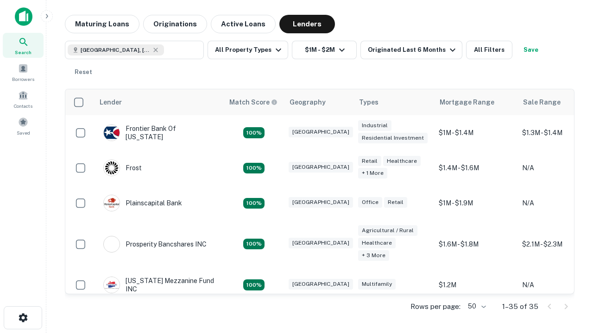  I want to click on span: Contacts, so click(23, 106).